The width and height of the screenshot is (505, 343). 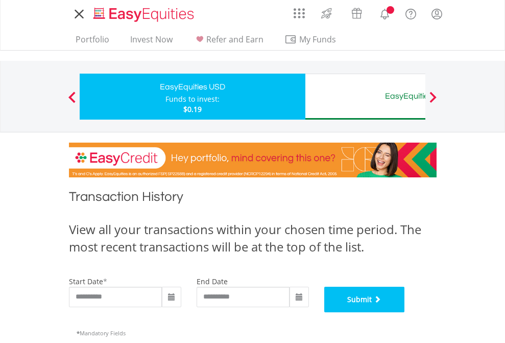 I want to click on a: Portfolio, so click(x=92, y=42).